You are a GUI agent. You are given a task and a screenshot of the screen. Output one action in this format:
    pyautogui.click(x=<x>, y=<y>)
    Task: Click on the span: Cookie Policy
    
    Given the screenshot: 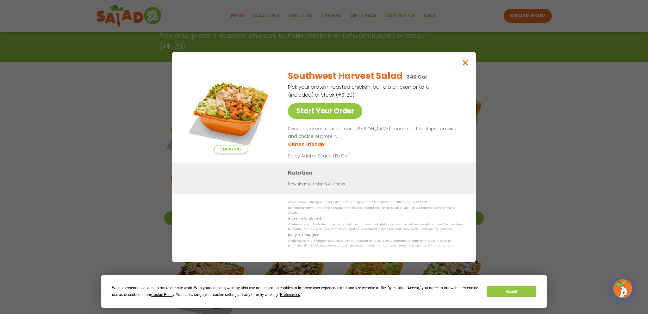 What is the action you would take?
    pyautogui.click(x=163, y=294)
    